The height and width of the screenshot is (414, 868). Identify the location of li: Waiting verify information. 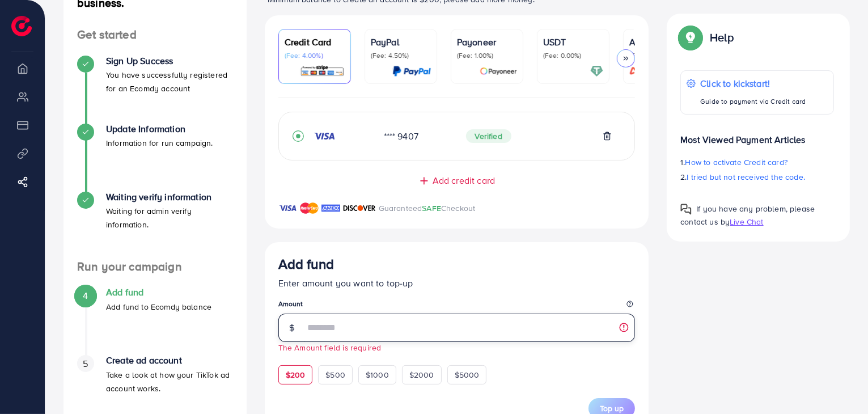
(155, 226).